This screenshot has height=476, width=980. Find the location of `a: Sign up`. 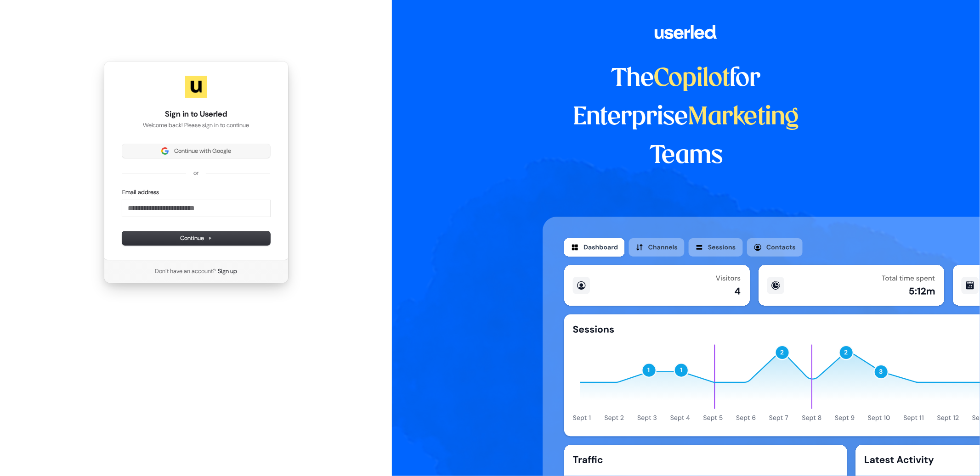

a: Sign up is located at coordinates (227, 272).